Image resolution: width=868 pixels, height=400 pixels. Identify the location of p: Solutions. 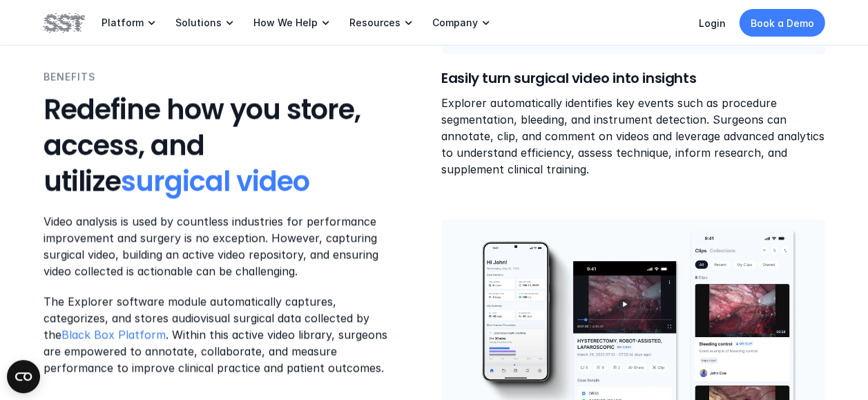
(198, 23).